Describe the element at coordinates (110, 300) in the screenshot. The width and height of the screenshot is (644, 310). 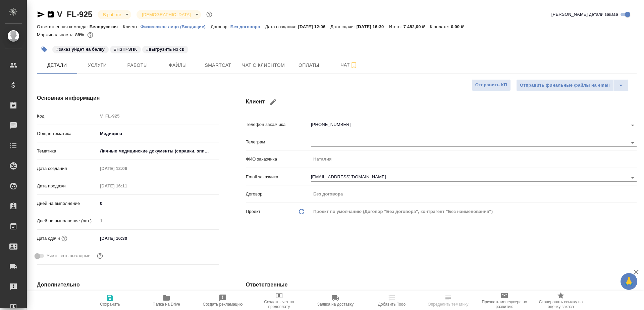
I see `button: Сохранить` at that location.